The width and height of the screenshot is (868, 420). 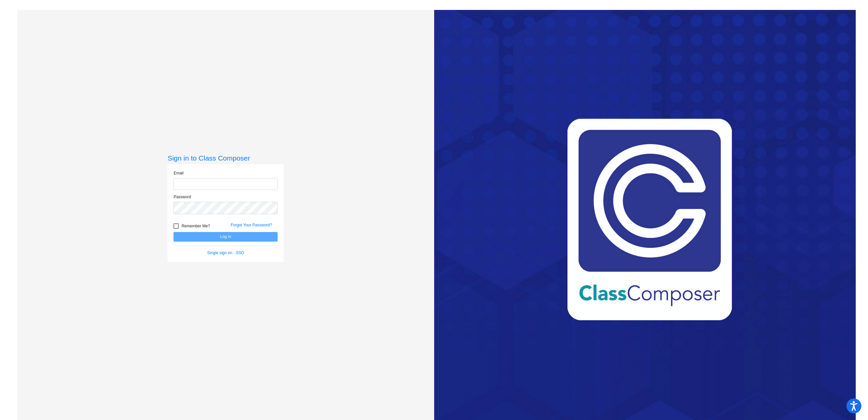 I want to click on button: Log In, so click(x=226, y=237).